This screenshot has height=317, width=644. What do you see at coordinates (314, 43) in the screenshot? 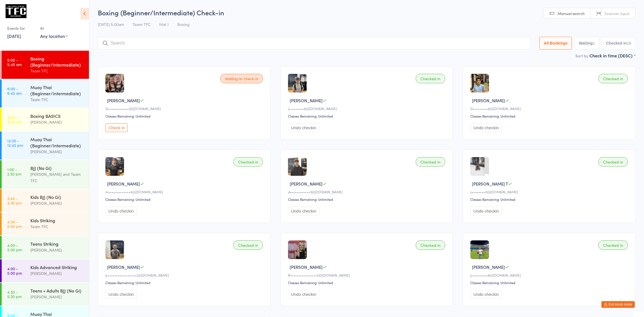
I see `input: Search` at bounding box center [314, 43].